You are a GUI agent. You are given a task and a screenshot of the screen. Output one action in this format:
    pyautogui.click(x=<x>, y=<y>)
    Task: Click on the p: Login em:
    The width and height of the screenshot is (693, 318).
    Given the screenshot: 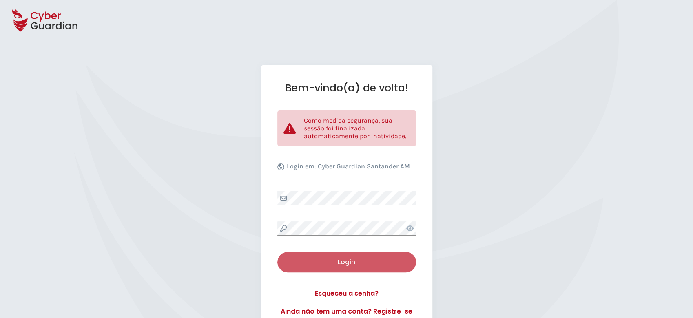 What is the action you would take?
    pyautogui.click(x=348, y=169)
    